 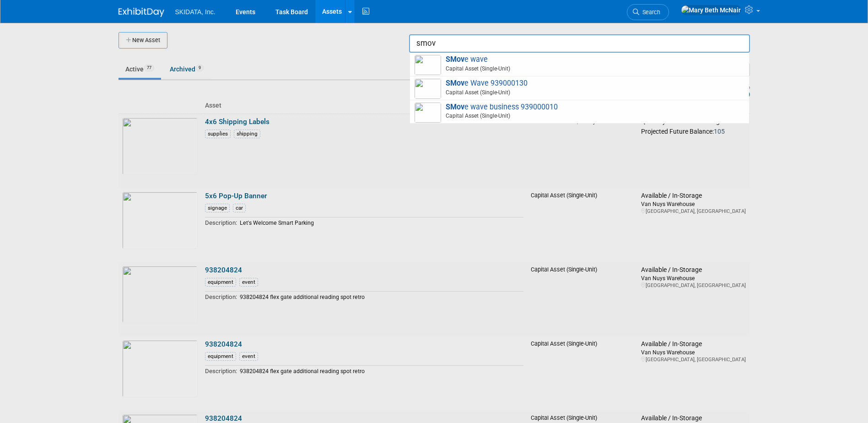 What do you see at coordinates (579, 112) in the screenshot?
I see `span: e wave business 939000010` at bounding box center [579, 112].